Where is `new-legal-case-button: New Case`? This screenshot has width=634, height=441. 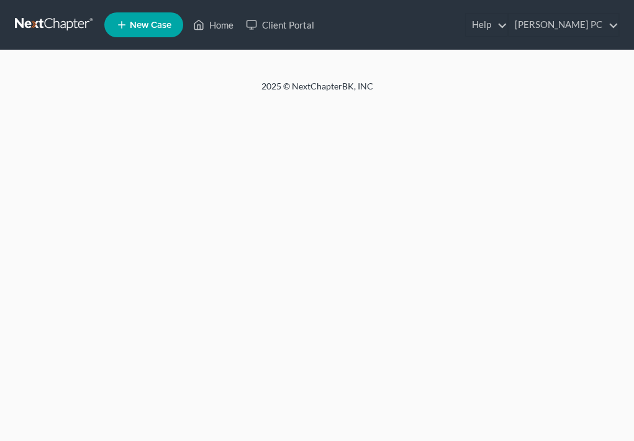
new-legal-case-button: New Case is located at coordinates (144, 25).